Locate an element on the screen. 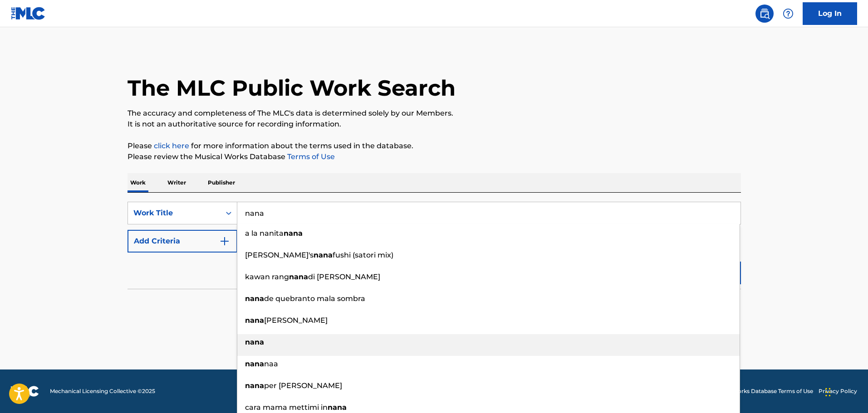 This screenshot has width=868, height=413. span: de quebranto mala sombra is located at coordinates (314, 298).